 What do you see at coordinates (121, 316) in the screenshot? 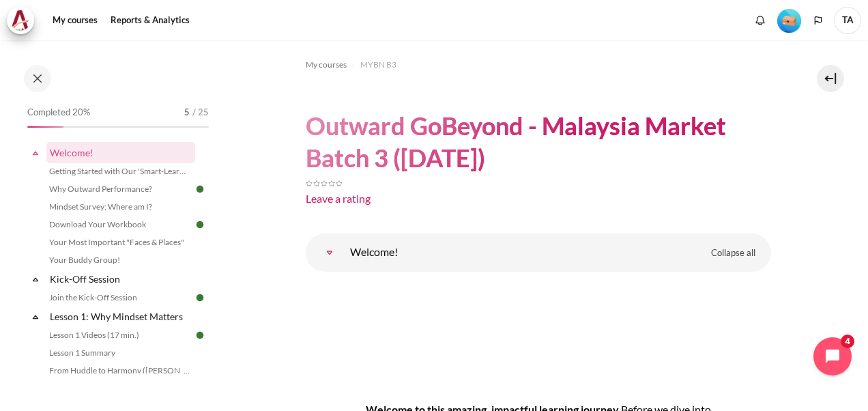
I see `a: Lesson 1: Why Mindset Matters` at bounding box center [121, 316].